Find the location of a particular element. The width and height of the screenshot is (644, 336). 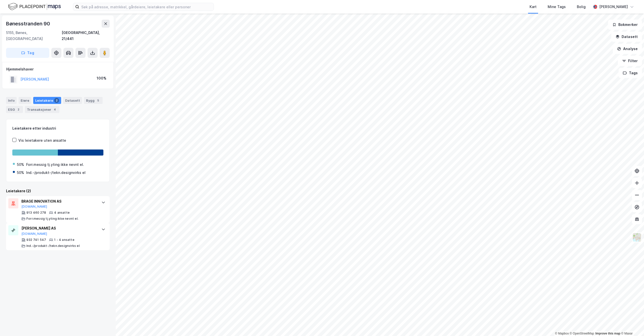

button: Filter is located at coordinates (630, 61).